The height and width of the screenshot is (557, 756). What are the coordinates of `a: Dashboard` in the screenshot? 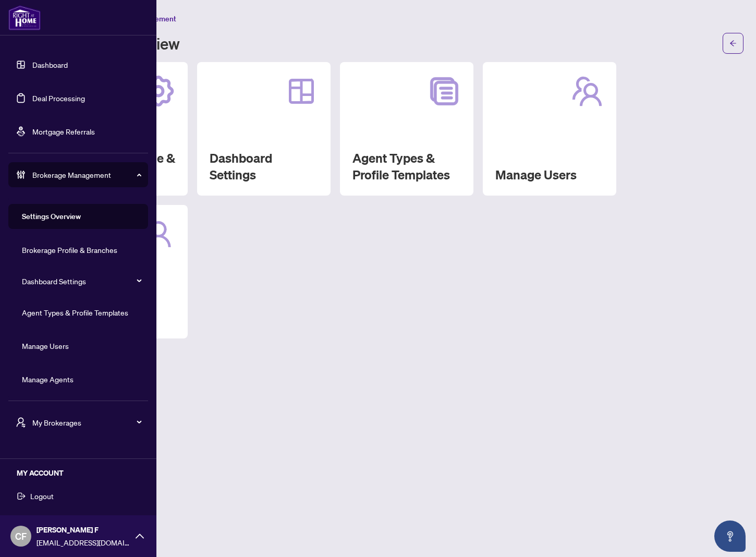 It's located at (50, 65).